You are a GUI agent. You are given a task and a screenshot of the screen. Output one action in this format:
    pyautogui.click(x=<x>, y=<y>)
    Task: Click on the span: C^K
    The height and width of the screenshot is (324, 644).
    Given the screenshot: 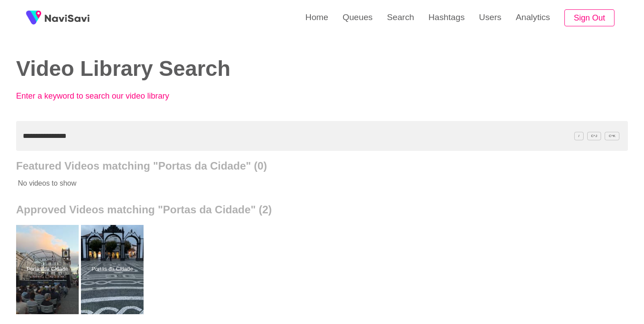 What is the action you would take?
    pyautogui.click(x=612, y=135)
    